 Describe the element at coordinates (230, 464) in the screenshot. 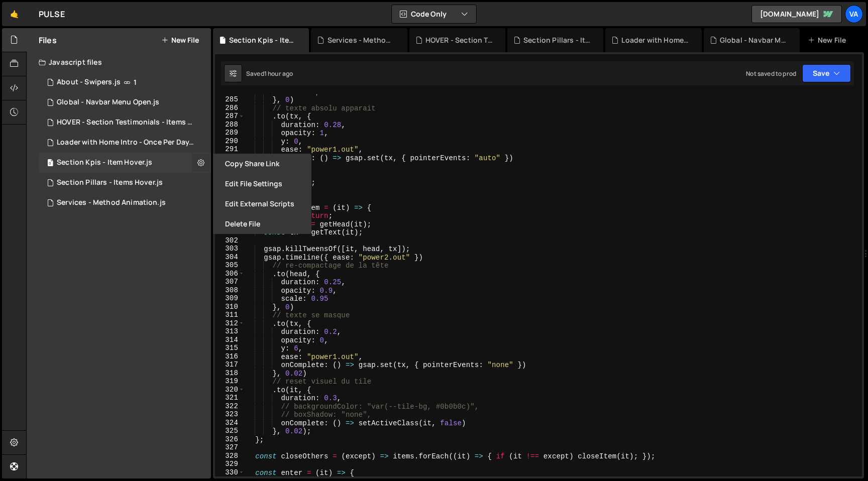

I see `div: 329` at that location.